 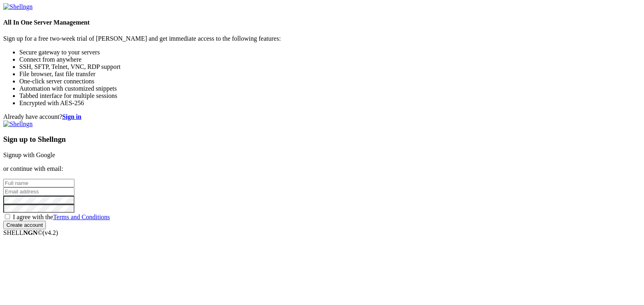 What do you see at coordinates (61, 217) in the screenshot?
I see `span: I agree with the` at bounding box center [61, 217].